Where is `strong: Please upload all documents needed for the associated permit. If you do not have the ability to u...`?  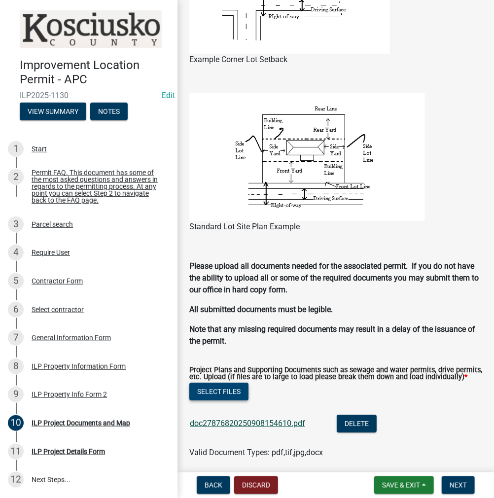
strong: Please upload all documents needed for the associated permit. If you do not have the ability to u... is located at coordinates (334, 277).